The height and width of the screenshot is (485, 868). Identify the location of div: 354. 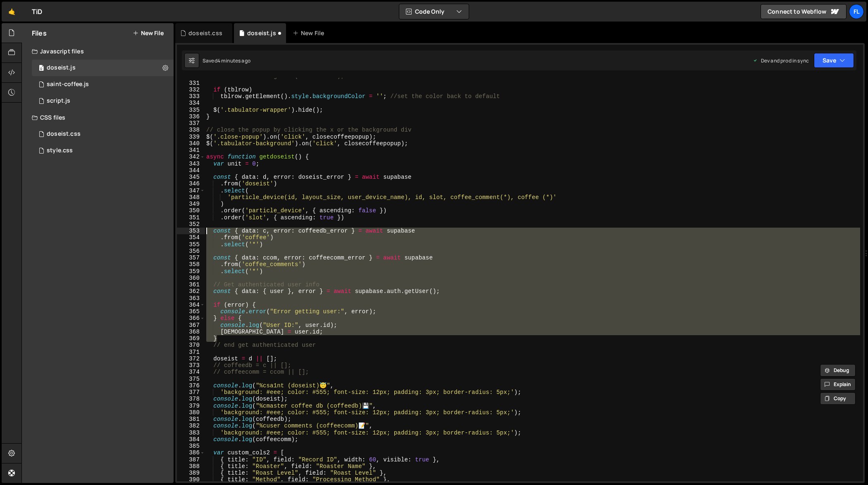
(191, 238).